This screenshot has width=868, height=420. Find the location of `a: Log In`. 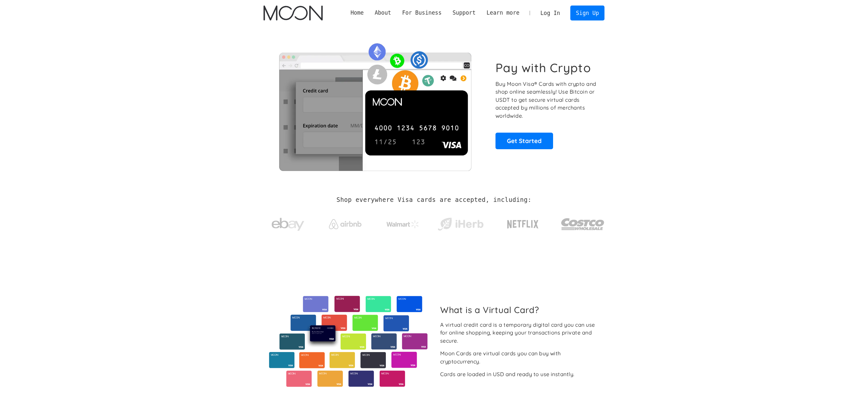

a: Log In is located at coordinates (550, 13).